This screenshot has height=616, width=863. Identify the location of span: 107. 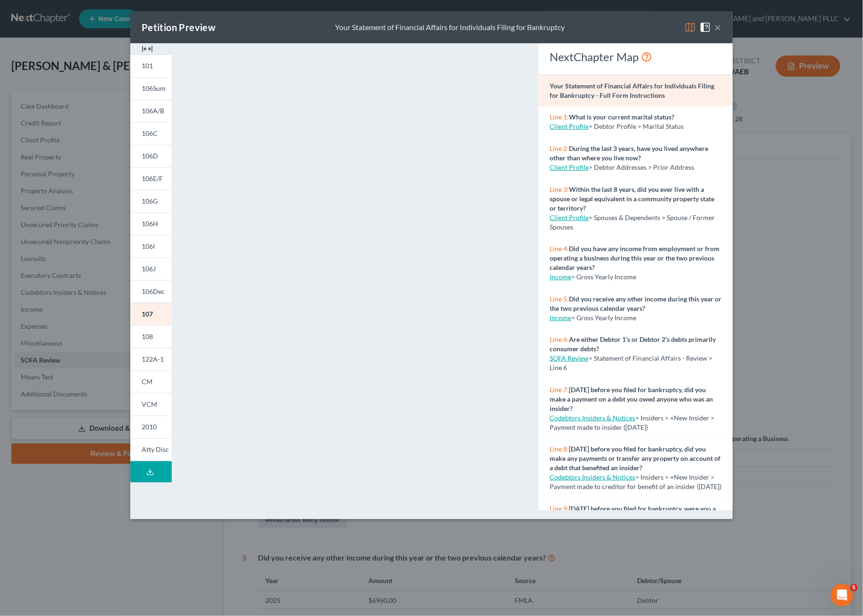
(147, 314).